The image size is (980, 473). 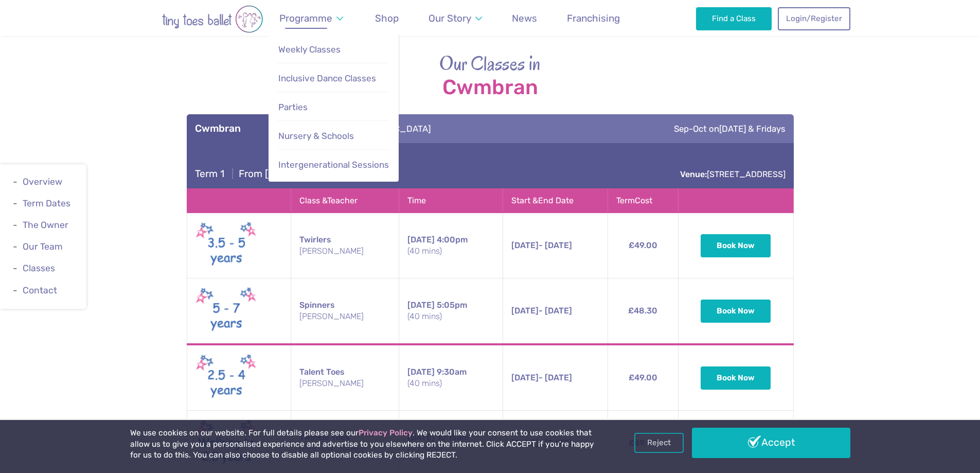 What do you see at coordinates (40, 290) in the screenshot?
I see `a: Contact` at bounding box center [40, 290].